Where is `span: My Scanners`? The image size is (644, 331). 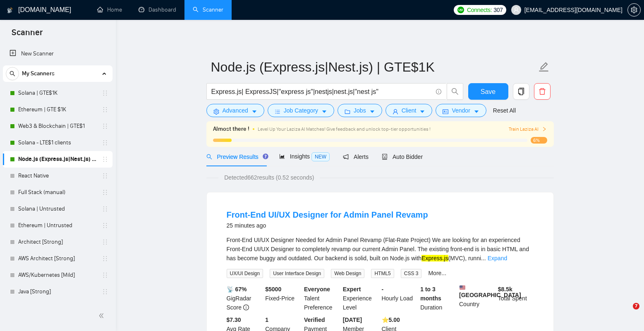
span: My Scanners is located at coordinates (38, 74).